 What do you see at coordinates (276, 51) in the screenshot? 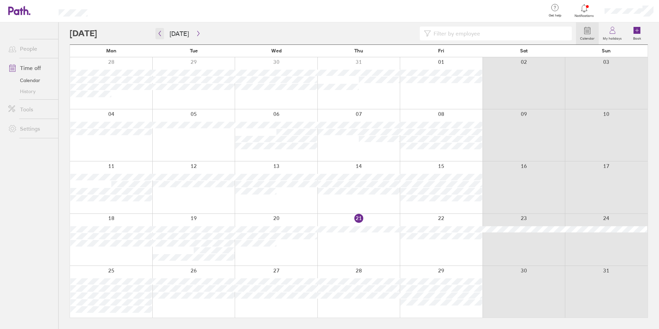
I see `span: Wed` at bounding box center [276, 51].